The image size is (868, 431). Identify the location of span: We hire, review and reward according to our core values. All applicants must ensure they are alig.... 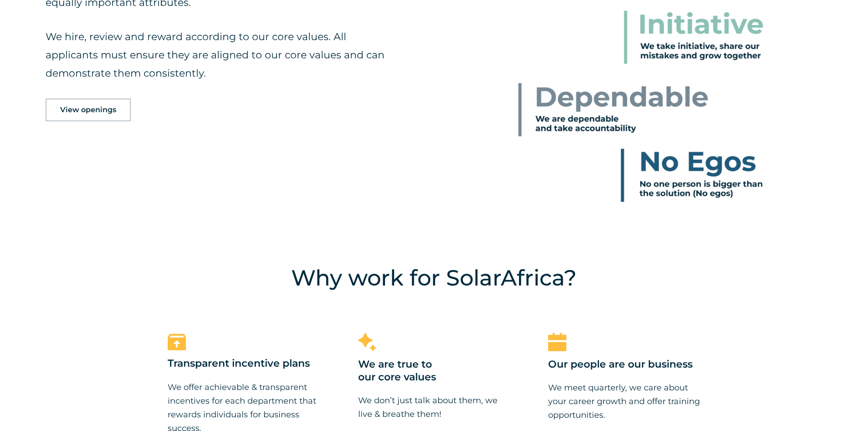
(215, 54).